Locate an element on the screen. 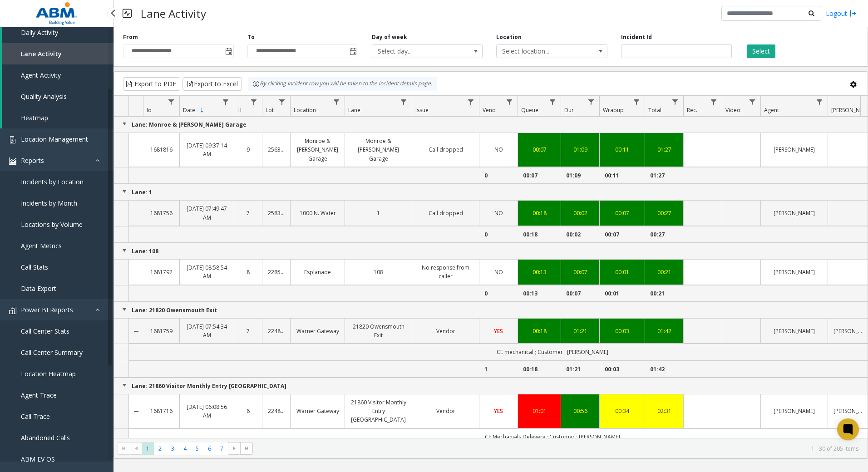  span: Call Center Stats is located at coordinates (45, 331).